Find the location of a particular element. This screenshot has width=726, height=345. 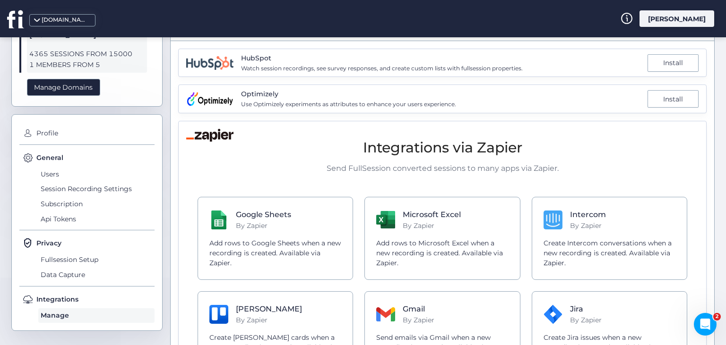

h4: Gmail is located at coordinates (418, 309).